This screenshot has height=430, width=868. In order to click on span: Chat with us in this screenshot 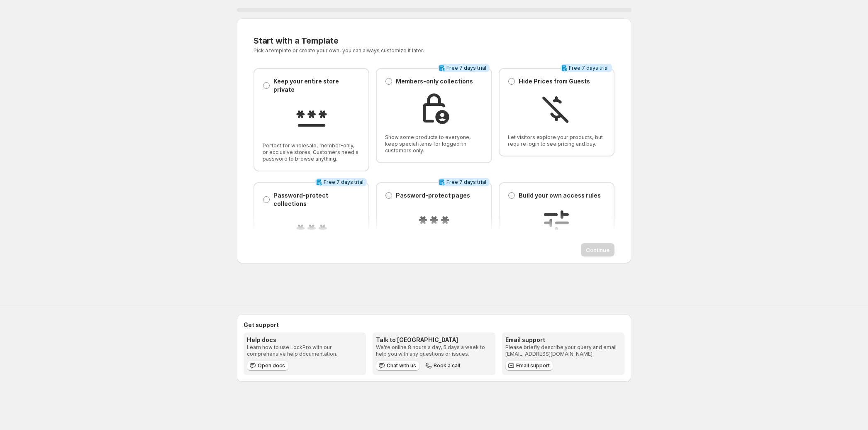, I will do `click(401, 366)`.